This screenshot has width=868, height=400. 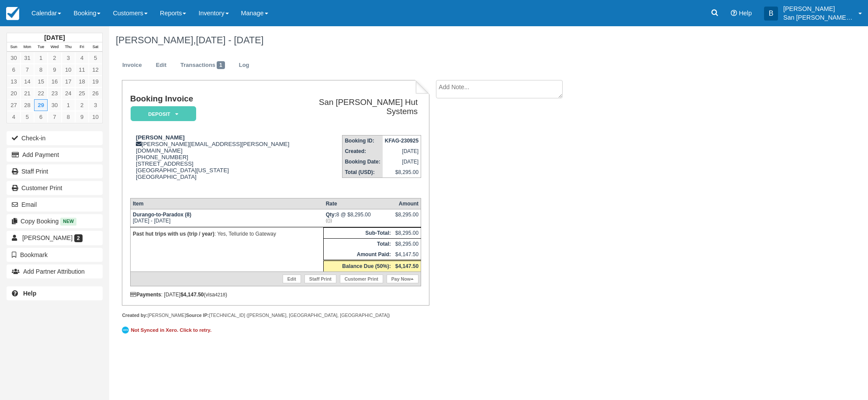 What do you see at coordinates (359, 255) in the screenshot?
I see `th: Amount Paid:` at bounding box center [359, 255].